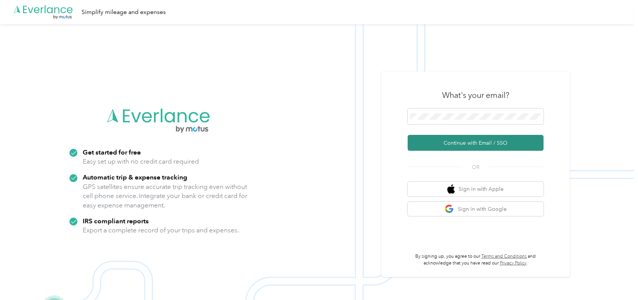 The image size is (638, 300). Describe the element at coordinates (476, 189) in the screenshot. I see `button: apple logoSign in with Apple` at that location.